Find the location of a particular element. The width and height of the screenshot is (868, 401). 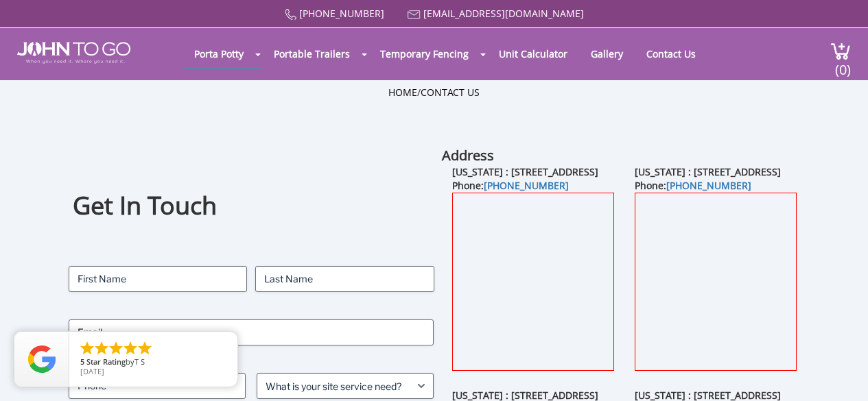

a: Gallery is located at coordinates (607, 53).